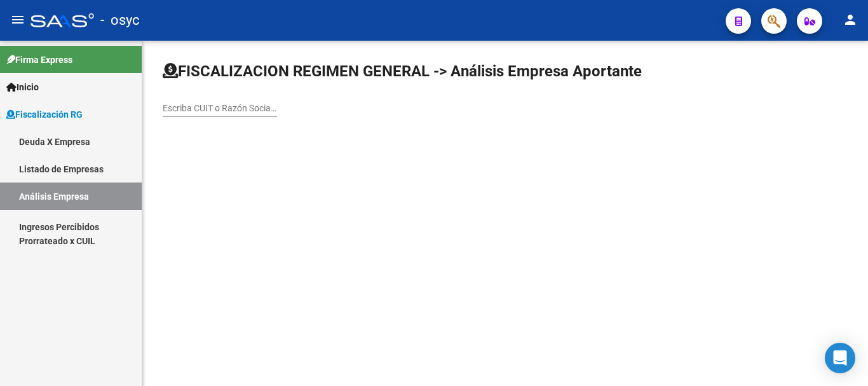  Describe the element at coordinates (402, 72) in the screenshot. I see `h1: FISCALIZACION REGIMEN GENERAL -> Análisis Empresa Aportante` at that location.